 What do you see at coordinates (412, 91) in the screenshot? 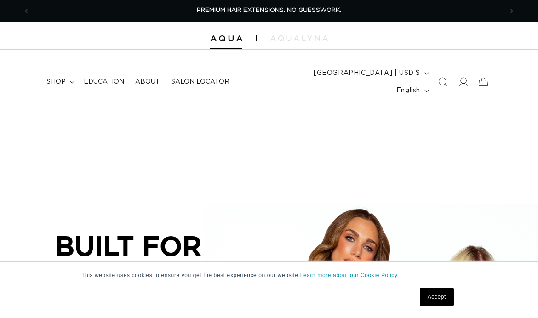
I see `button: English` at bounding box center [412, 91].